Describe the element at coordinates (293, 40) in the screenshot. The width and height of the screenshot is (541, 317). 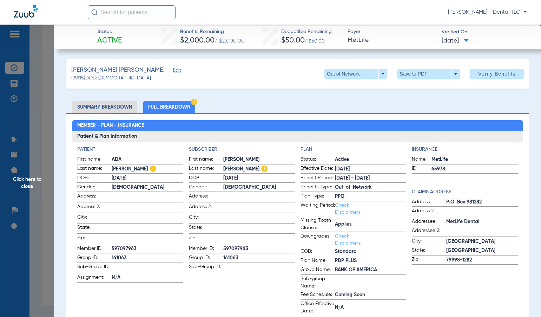
I see `span: $50.00` at that location.